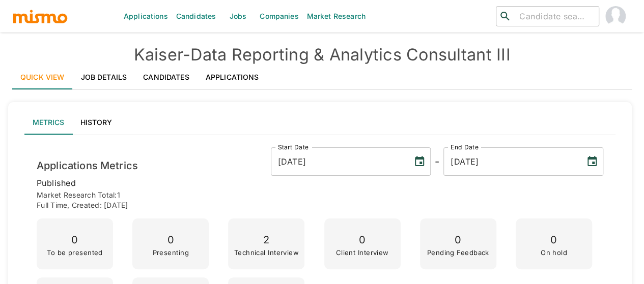 The height and width of the screenshot is (284, 644). What do you see at coordinates (320, 183) in the screenshot?
I see `p: published` at bounding box center [320, 183].